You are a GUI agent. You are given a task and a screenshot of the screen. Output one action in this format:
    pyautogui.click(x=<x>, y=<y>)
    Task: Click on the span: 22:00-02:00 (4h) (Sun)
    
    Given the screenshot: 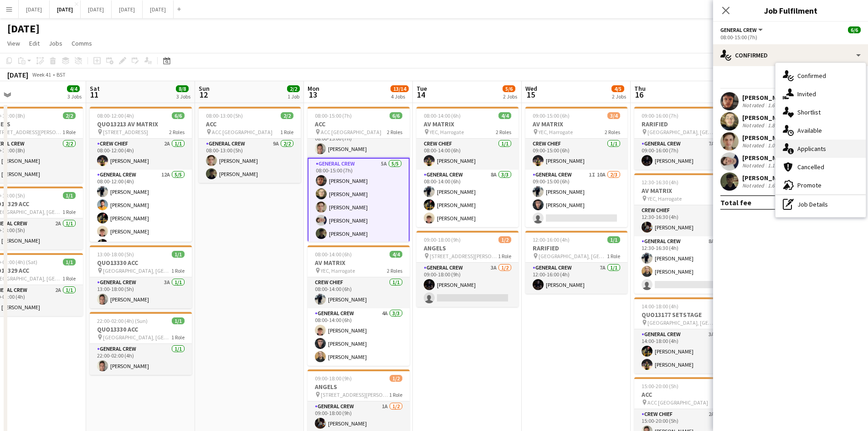 What is the action you would take?
    pyautogui.click(x=122, y=321)
    